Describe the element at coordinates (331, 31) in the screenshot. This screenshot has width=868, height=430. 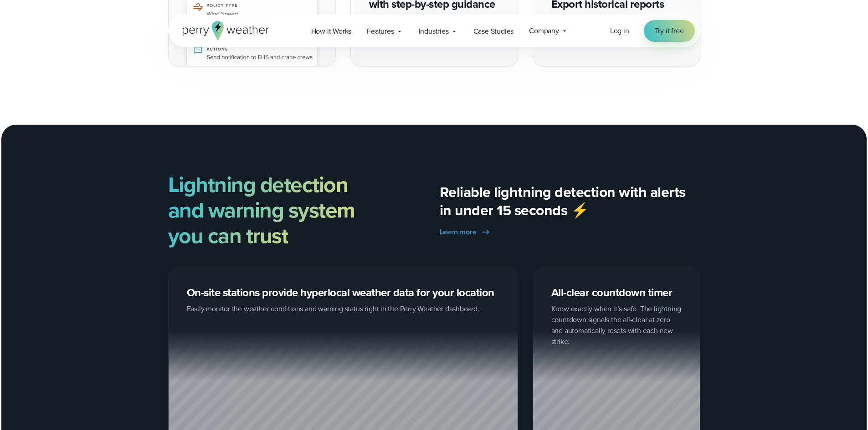
I see `span: How it Works` at that location.